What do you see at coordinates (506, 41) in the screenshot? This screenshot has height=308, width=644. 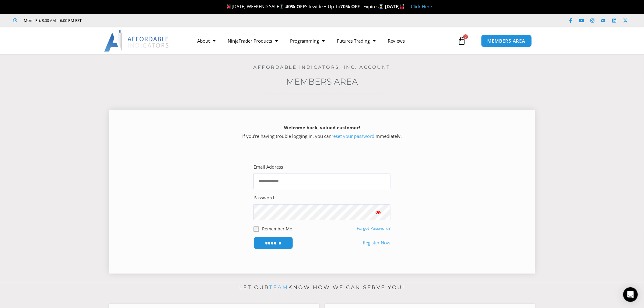 I see `a: MEMBERS AREA` at bounding box center [506, 41].